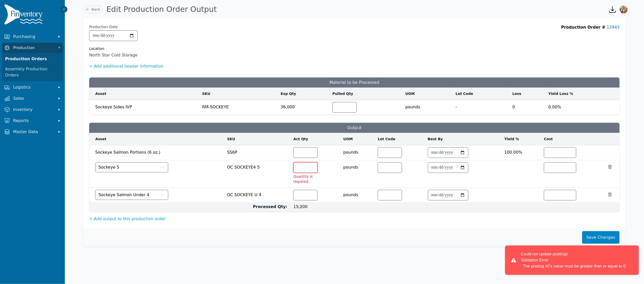  What do you see at coordinates (582, 107) in the screenshot?
I see `td: 0.00` at bounding box center [582, 107].